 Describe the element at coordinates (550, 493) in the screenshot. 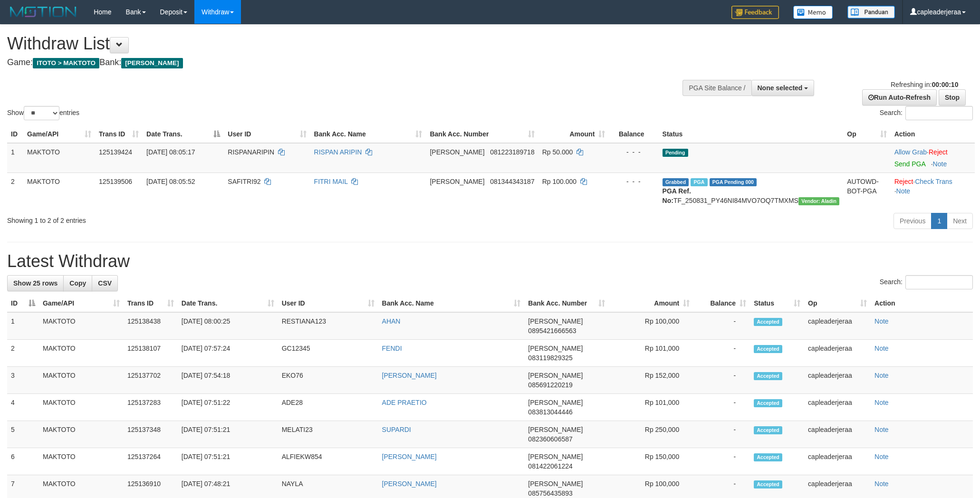

I see `span: Copy 085756435893 to clipboard` at that location.